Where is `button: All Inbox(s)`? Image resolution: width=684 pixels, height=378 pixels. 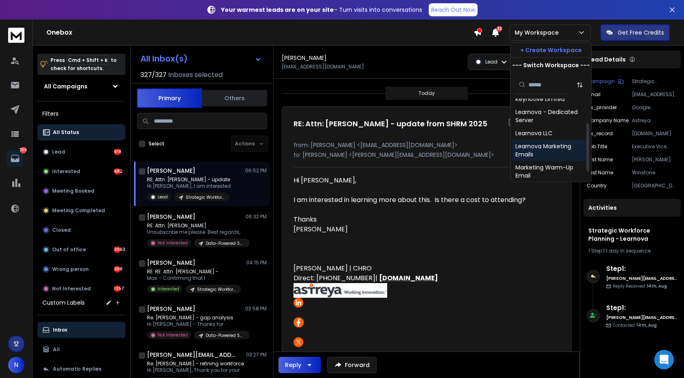
button: All Inbox(s) is located at coordinates (201, 59).